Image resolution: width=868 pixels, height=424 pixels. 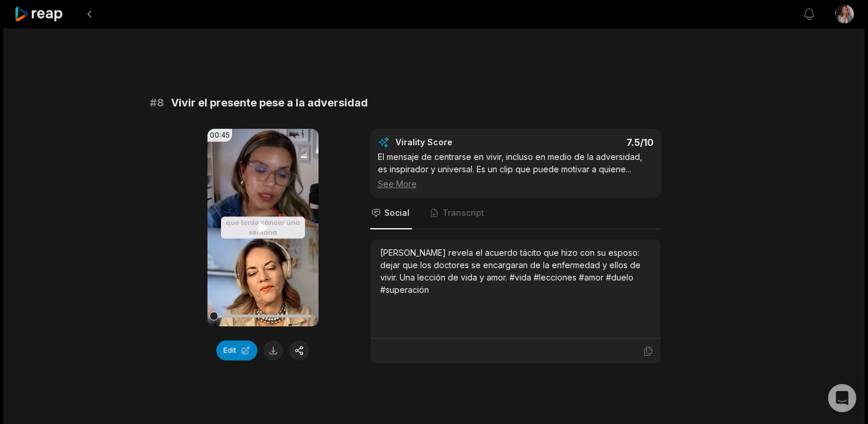 What do you see at coordinates (590, 142) in the screenshot?
I see `div: 7.5 /10` at bounding box center [590, 142].